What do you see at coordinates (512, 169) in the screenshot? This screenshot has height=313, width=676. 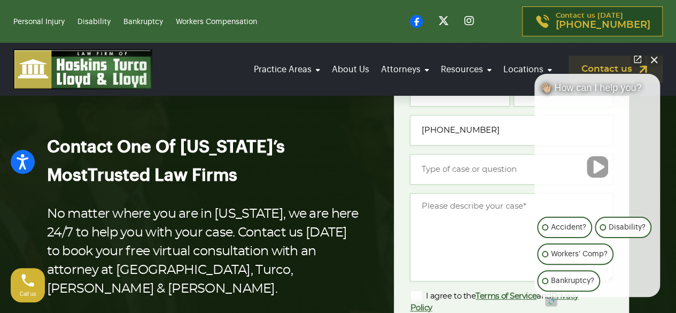 I see `input: Type of case or question` at bounding box center [512, 169].